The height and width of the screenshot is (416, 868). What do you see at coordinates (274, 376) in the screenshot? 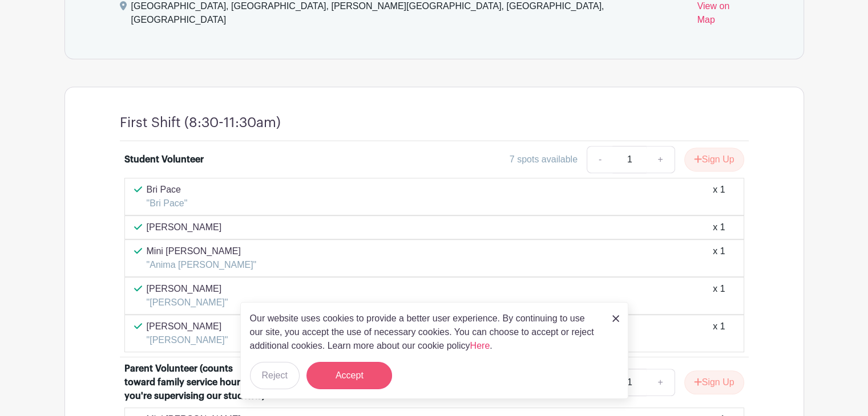
I see `button: Reject` at bounding box center [274, 376].